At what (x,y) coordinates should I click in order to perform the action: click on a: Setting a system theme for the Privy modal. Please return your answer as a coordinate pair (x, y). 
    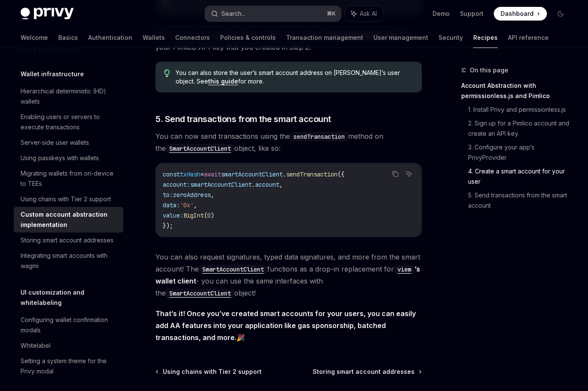
    Looking at the image, I should click on (68, 366).